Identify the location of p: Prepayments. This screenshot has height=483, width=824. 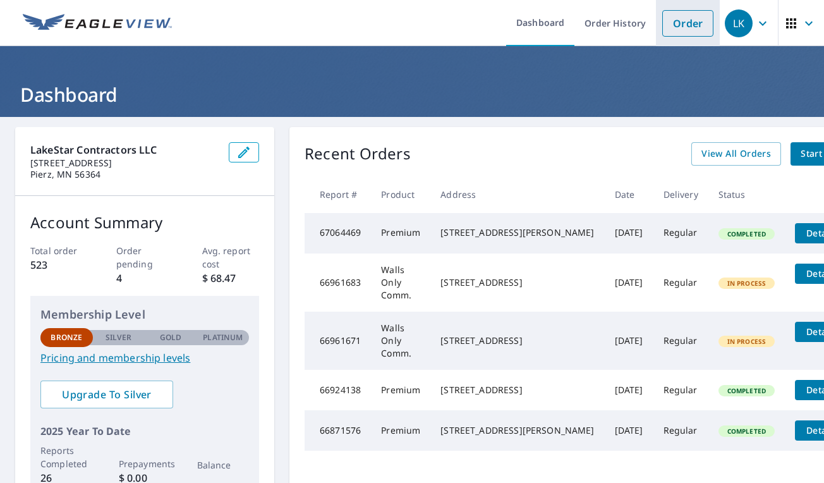
(145, 463).